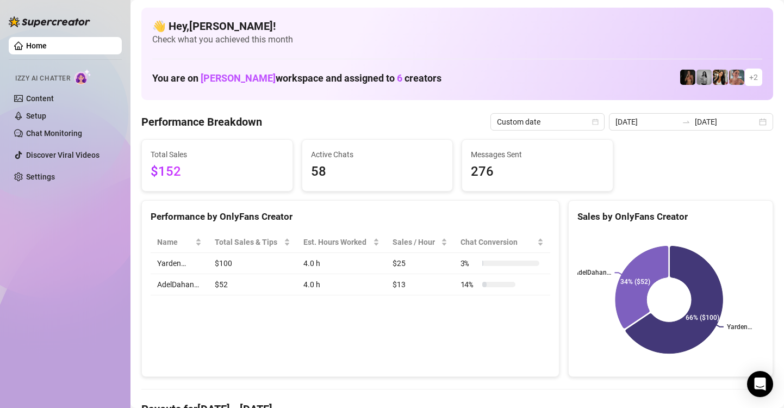 The width and height of the screenshot is (784, 408). What do you see at coordinates (179, 242) in the screenshot?
I see `th: Name` at bounding box center [179, 242].